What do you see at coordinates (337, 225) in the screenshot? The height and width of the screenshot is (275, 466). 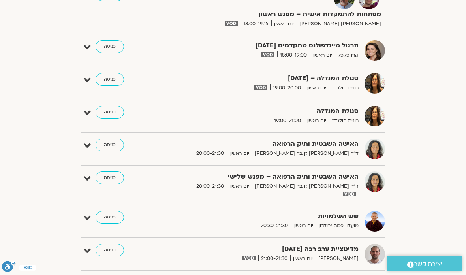 I see `span: מועדון פמה צ'ודרון` at bounding box center [337, 225].